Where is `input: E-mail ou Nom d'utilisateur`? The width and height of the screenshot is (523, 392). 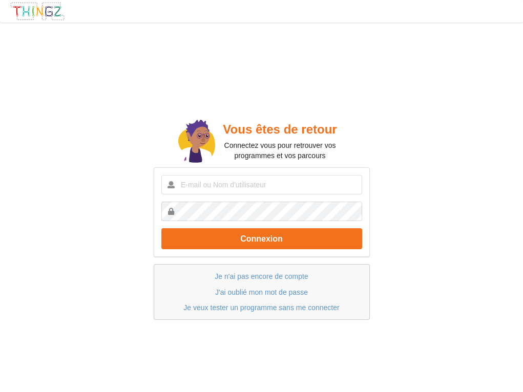 input: E-mail ou Nom d'utilisateur is located at coordinates (262, 185).